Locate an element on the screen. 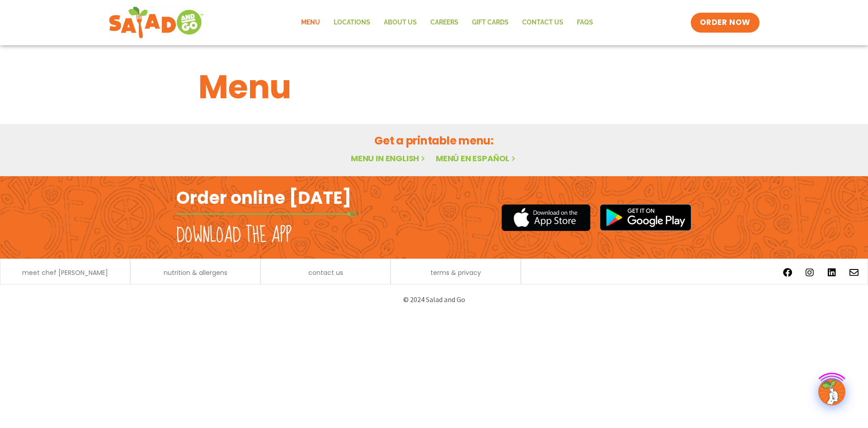 This screenshot has width=868, height=428. h1: Menu is located at coordinates (434, 87).